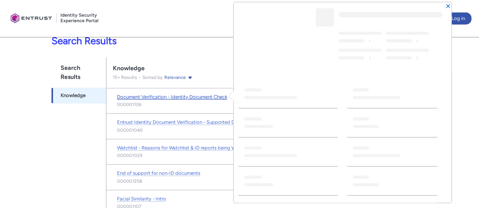 The width and height of the screenshot is (479, 208). Describe the element at coordinates (172, 97) in the screenshot. I see `span: Document Verification - Identity Document Check` at that location.